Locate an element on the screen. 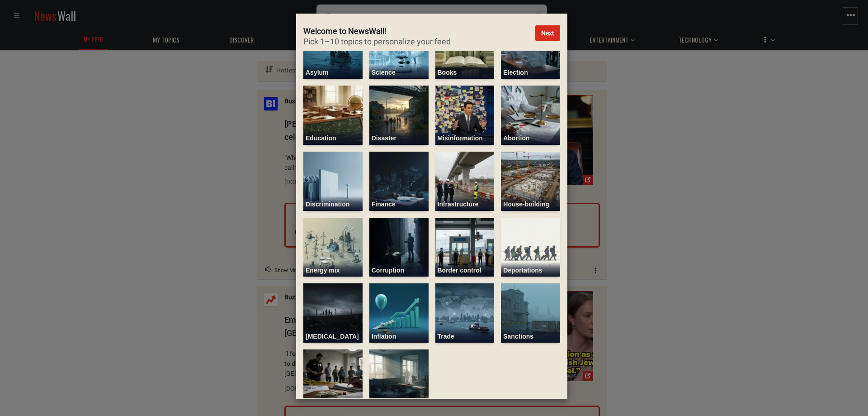 Image resolution: width=868 pixels, height=416 pixels. div: Energy mix is located at coordinates (333, 271).